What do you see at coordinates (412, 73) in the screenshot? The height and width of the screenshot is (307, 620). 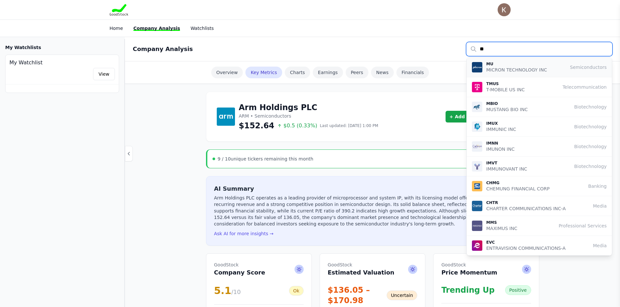 I see `a: Financials` at bounding box center [412, 73].